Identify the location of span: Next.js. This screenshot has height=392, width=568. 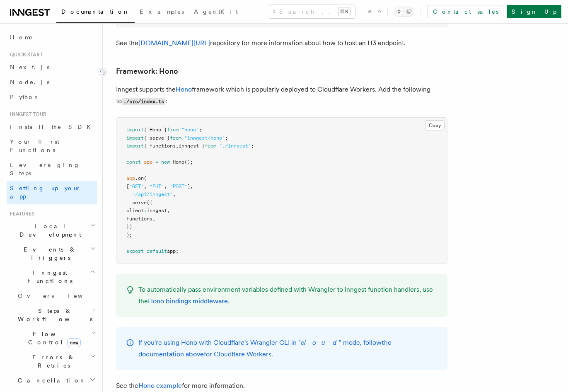
(29, 67).